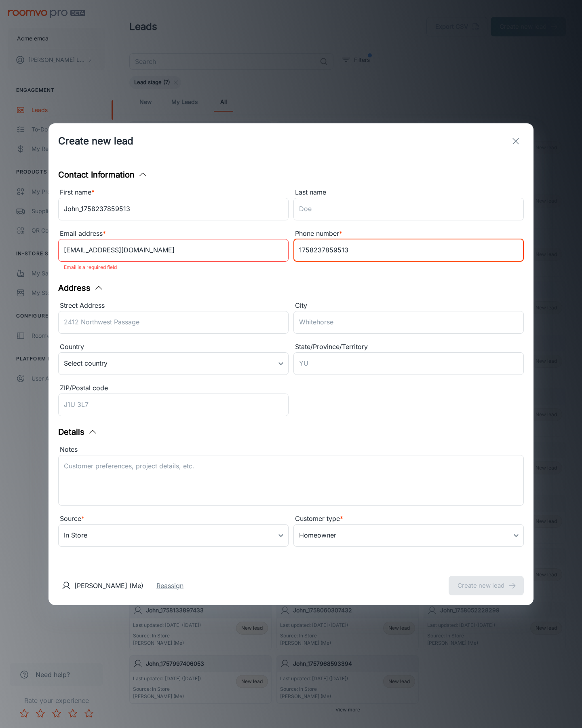  I want to click on div: Notes, so click(291, 450).